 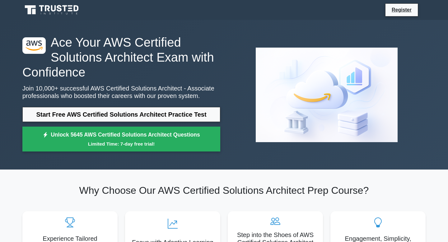 I want to click on small: Limited Time: 7-day free trial!, so click(x=121, y=144).